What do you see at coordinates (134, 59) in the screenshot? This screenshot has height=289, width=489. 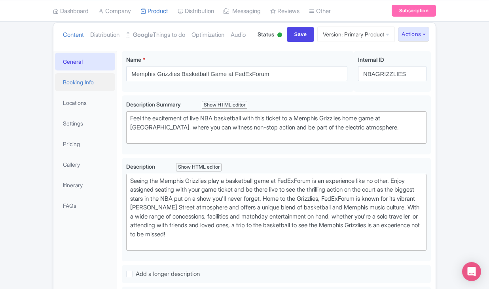 I see `span: Name` at bounding box center [134, 59].